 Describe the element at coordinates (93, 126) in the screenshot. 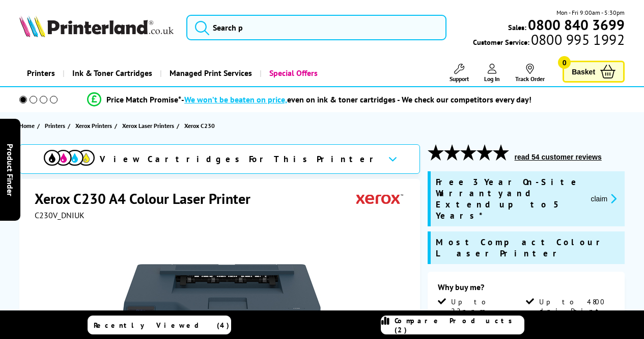

I see `span: Xerox Printers` at that location.